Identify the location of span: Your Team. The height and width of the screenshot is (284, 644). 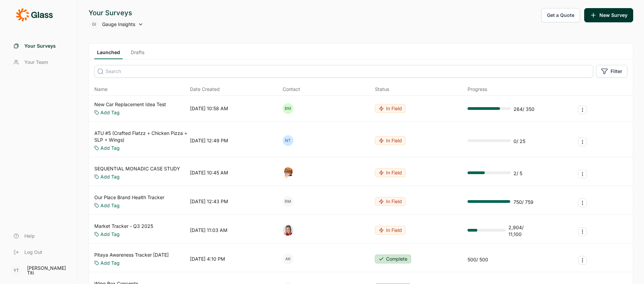
(36, 62).